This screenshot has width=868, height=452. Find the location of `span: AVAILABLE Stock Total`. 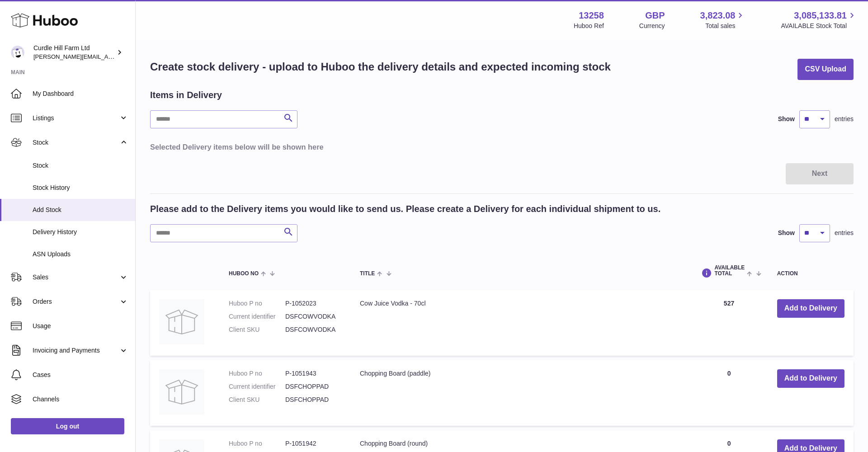

span: AVAILABLE Stock Total is located at coordinates (819, 26).